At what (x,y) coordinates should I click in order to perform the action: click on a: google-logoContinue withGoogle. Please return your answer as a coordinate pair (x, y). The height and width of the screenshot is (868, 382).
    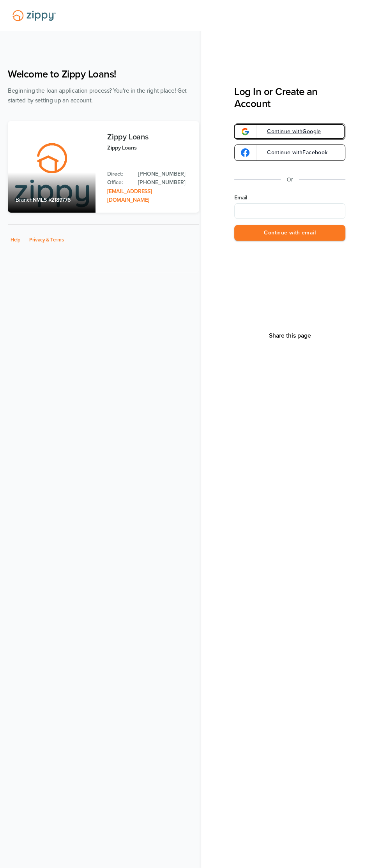
    Looking at the image, I should click on (289, 132).